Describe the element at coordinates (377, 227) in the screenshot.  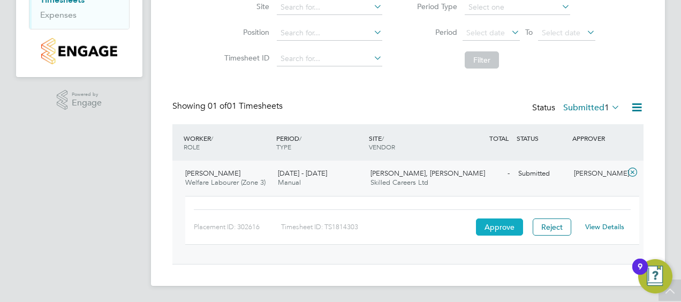
I see `div: Timesheet ID: TS1814303` at that location.